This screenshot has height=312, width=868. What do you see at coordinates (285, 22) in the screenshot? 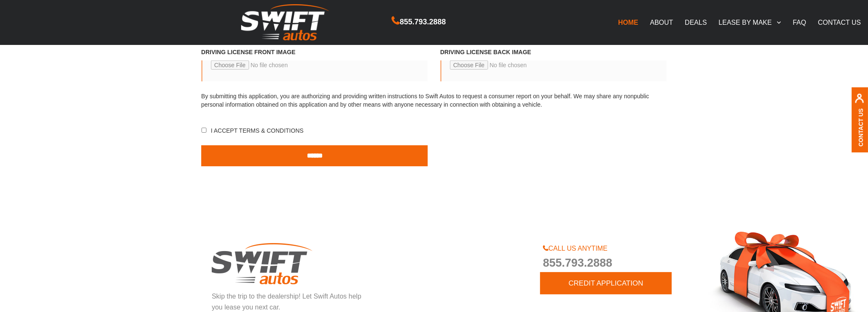
I see `img: Swift Autos` at bounding box center [285, 22].